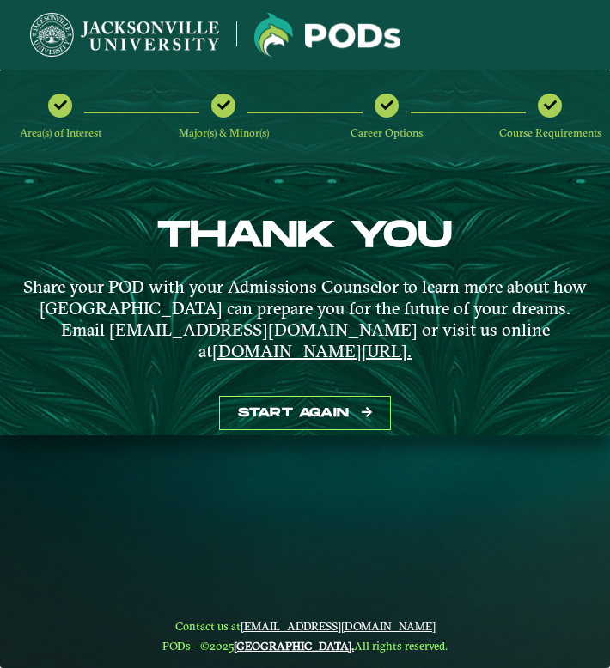  I want to click on span: Course Requirements, so click(550, 132).